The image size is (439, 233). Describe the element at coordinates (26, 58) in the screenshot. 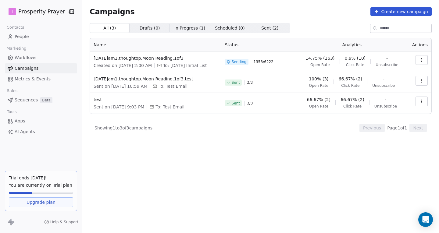

I see `span: Workflows` at that location.